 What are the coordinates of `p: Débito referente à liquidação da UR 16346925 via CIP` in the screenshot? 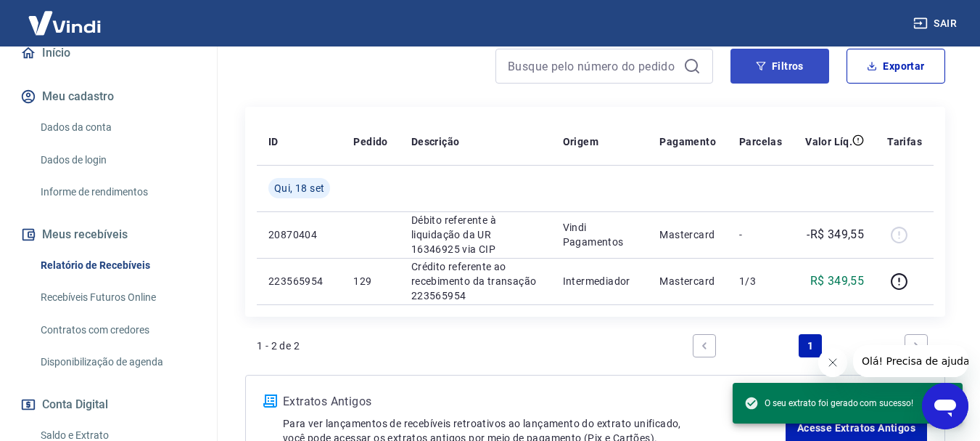 It's located at (475, 235).